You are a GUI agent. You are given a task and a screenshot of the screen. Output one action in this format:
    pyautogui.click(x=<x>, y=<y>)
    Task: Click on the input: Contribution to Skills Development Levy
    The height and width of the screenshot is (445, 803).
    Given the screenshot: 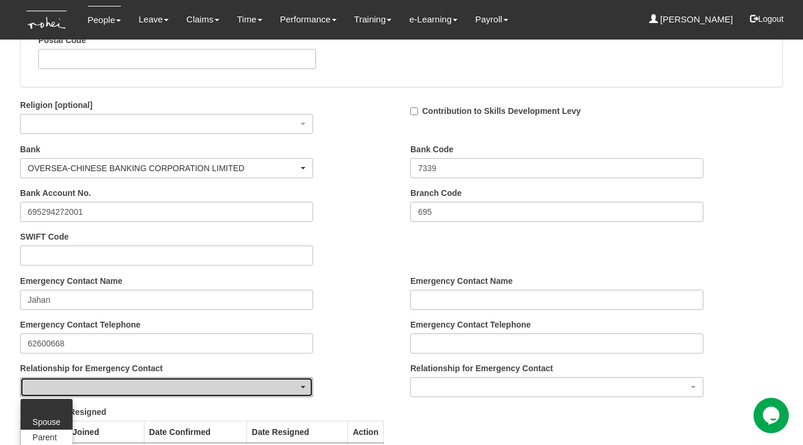 What is the action you would take?
    pyautogui.click(x=414, y=111)
    